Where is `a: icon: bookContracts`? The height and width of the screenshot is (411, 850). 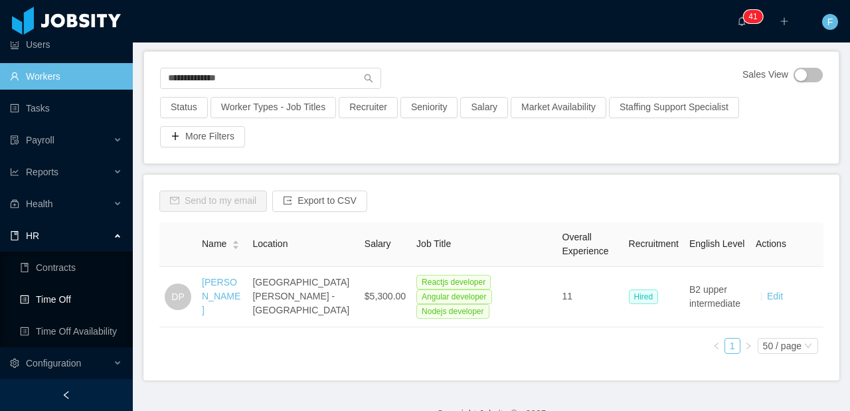 a: icon: bookContracts is located at coordinates (71, 268).